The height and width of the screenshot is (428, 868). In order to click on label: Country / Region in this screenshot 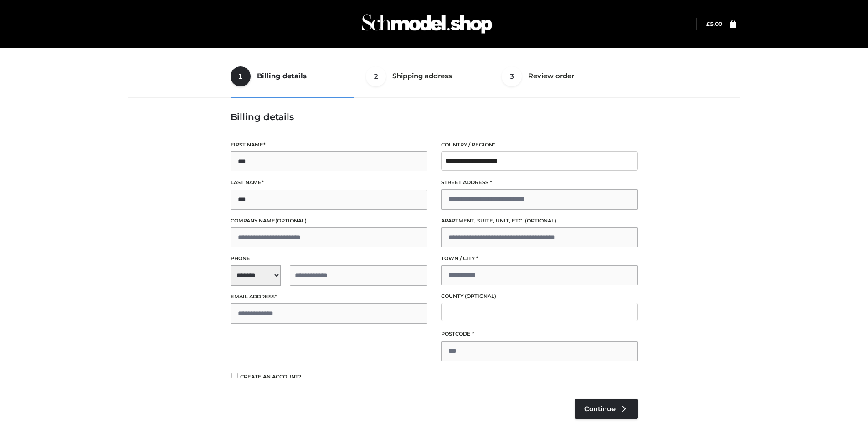, I will do `click(540, 145)`.